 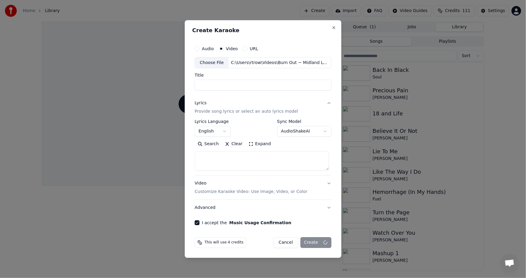 I want to click on label: Title, so click(x=263, y=76).